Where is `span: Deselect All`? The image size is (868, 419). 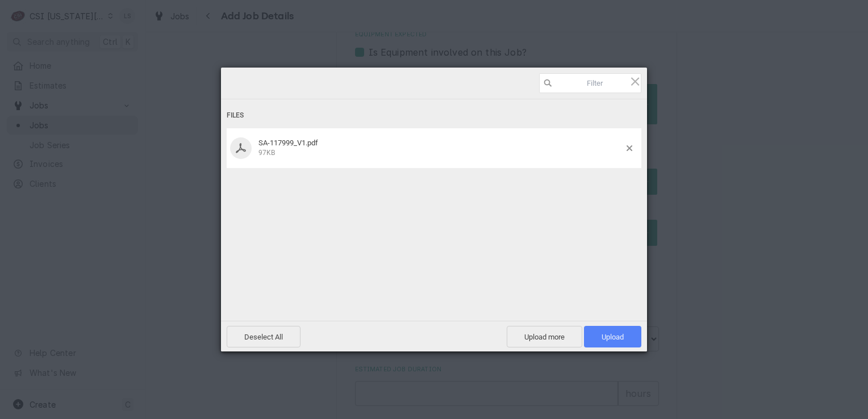 span: Deselect All is located at coordinates (263, 337).